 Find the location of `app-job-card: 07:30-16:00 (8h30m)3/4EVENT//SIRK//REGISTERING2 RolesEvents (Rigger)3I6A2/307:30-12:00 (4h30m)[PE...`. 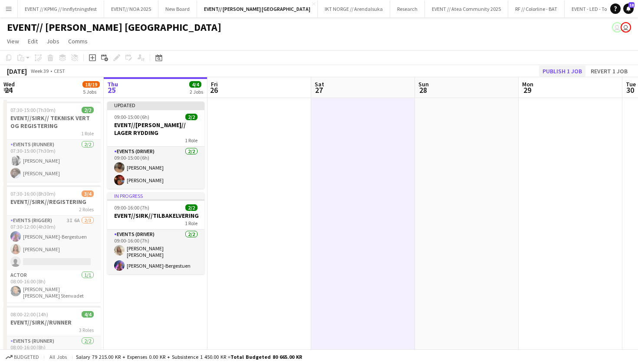

app-job-card: 07:30-16:00 (8h30m)3/4EVENT//SIRK//REGISTERING2 RolesEvents (Rigger)3I6A2/307:30-12:00 (4h30m)[PE... is located at coordinates (52, 244).